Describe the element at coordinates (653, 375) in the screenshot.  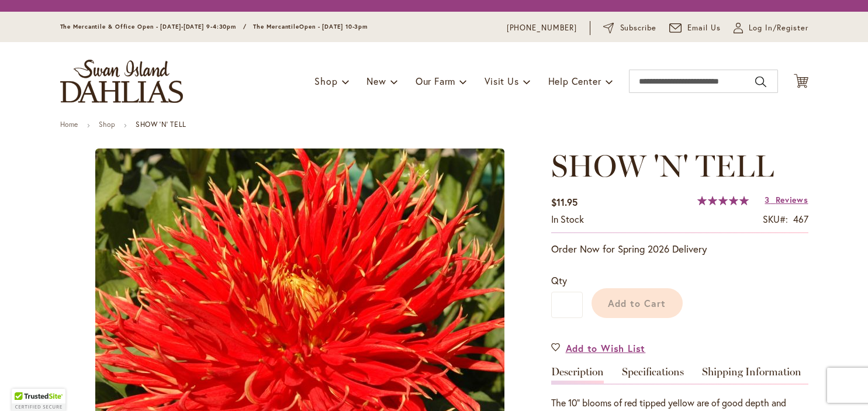
I see `a: Specifications` at that location.